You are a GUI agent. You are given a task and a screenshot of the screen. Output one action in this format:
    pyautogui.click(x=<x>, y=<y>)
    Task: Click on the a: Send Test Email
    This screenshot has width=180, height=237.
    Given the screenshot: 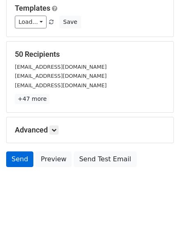 What is the action you would take?
    pyautogui.click(x=105, y=159)
    